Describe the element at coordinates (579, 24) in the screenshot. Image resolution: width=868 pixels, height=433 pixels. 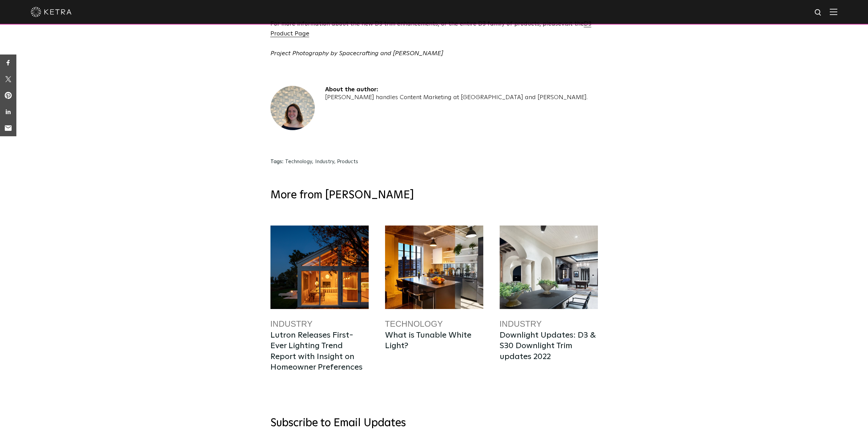
I see `span: the` at that location.